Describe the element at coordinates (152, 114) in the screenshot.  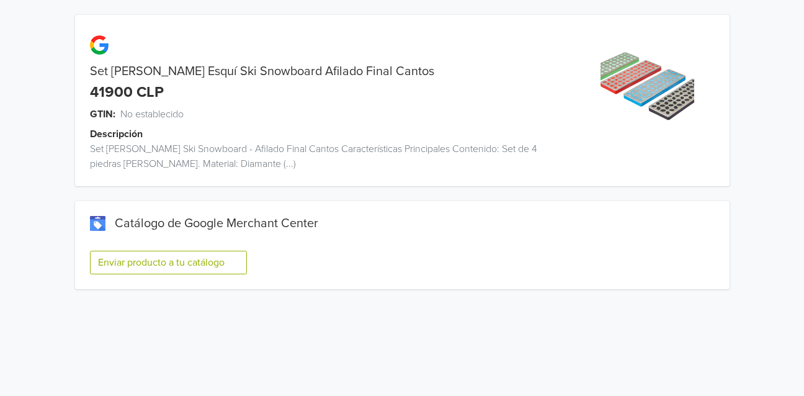
I see `span: No establecido` at that location.